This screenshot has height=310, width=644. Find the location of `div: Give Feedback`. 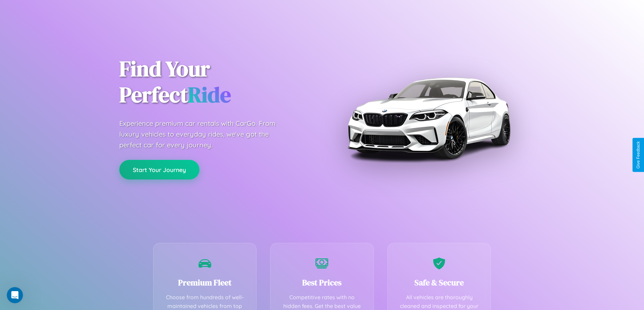

div: Give Feedback is located at coordinates (638, 155).